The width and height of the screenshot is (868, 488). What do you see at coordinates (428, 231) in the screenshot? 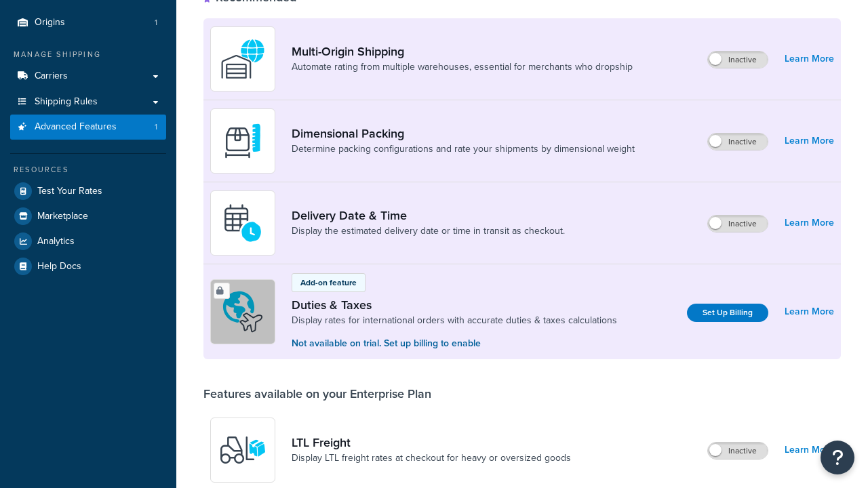
I see `a: Display the estimated delivery date or time in transit as checkout.` at bounding box center [428, 231].